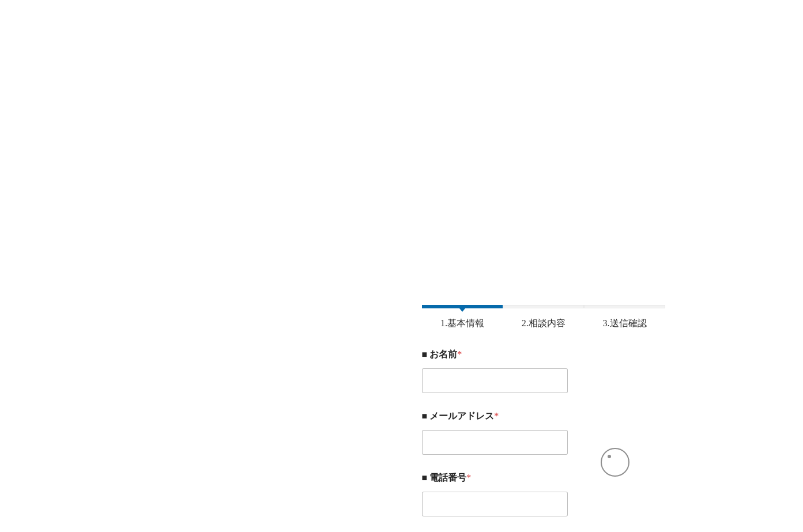  I want to click on label: ■ お名前, so click(543, 354).